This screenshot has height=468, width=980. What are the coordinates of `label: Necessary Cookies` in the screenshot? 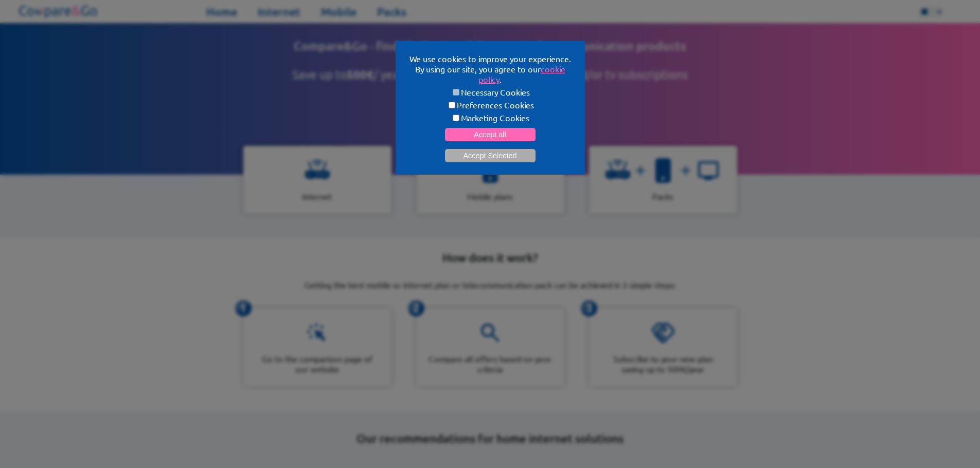 It's located at (490, 92).